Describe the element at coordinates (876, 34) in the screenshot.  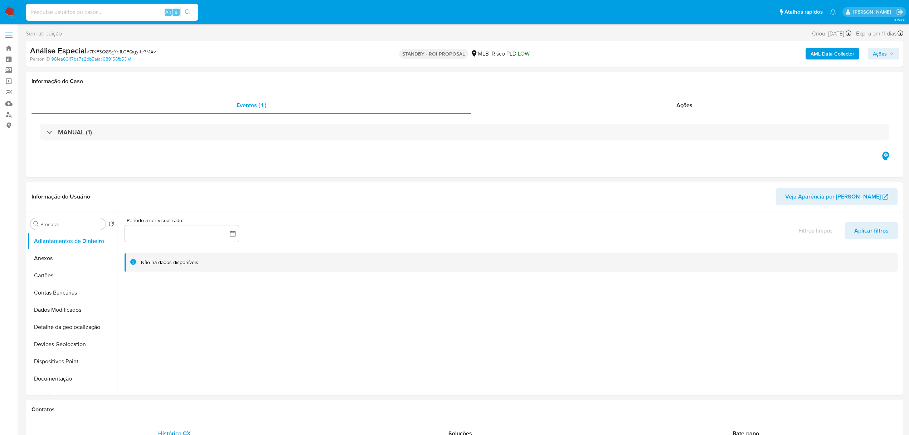
I see `span: Expira em 11 dias` at that location.